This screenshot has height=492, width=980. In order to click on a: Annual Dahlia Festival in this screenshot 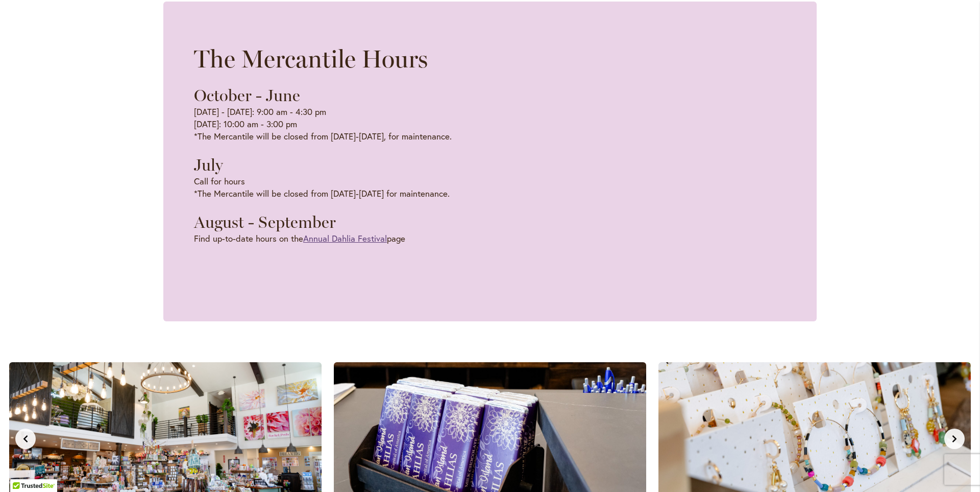, I will do `click(345, 238)`.